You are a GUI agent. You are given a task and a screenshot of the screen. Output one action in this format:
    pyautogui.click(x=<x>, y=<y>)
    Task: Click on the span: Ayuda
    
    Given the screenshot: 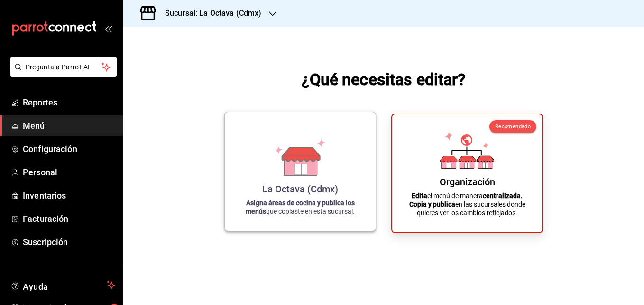 What is the action you would take?
    pyautogui.click(x=63, y=285)
    